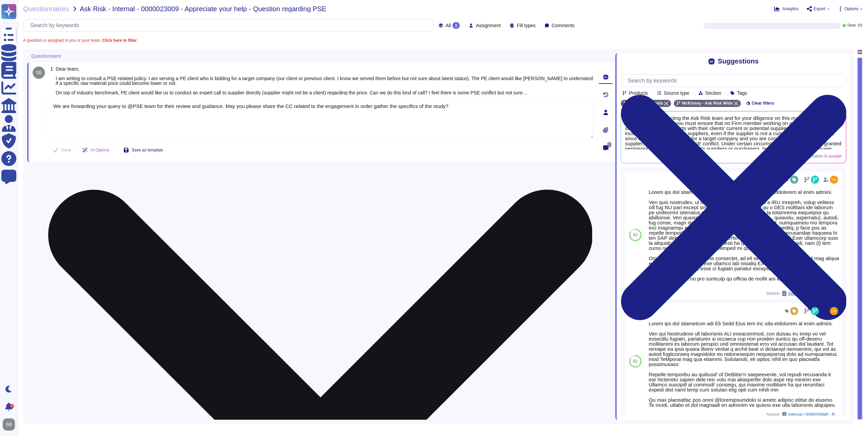 The height and width of the screenshot is (436, 868). I want to click on span: Analytics, so click(790, 9).